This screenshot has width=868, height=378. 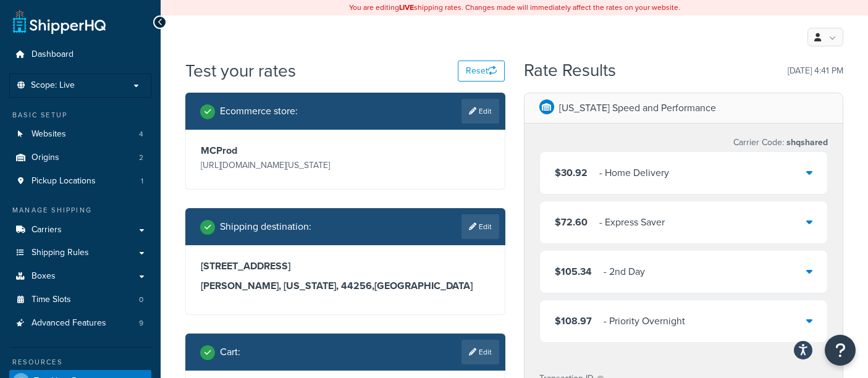 I want to click on li: Advanced Features, so click(x=80, y=323).